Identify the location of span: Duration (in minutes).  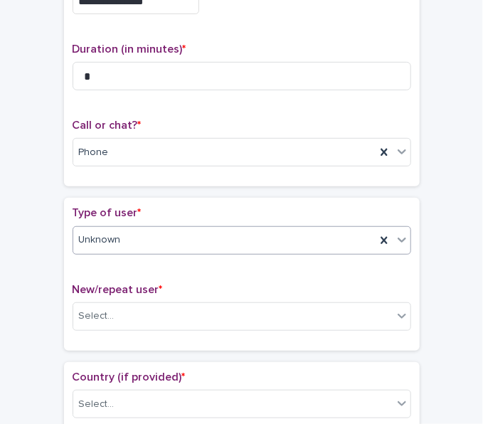
(129, 49).